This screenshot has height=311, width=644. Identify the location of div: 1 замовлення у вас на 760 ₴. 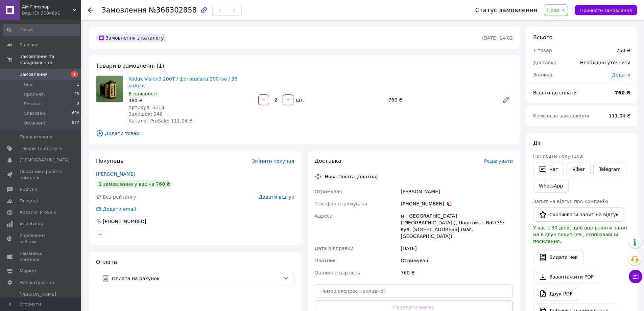
(134, 184).